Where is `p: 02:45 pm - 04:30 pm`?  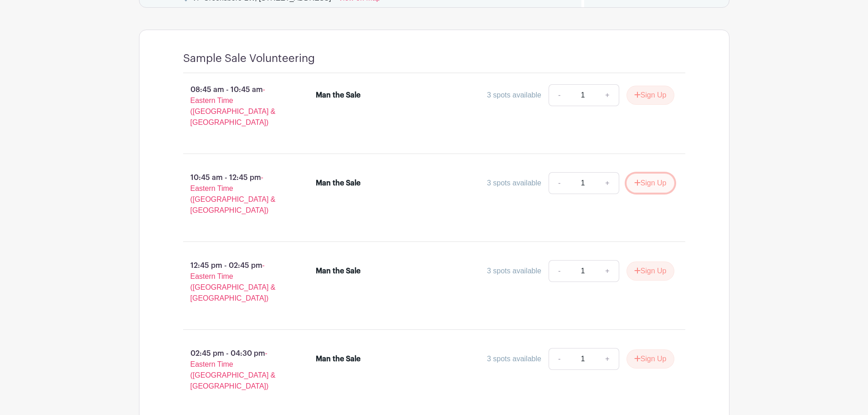 p: 02:45 pm - 04:30 pm is located at coordinates (235, 370).